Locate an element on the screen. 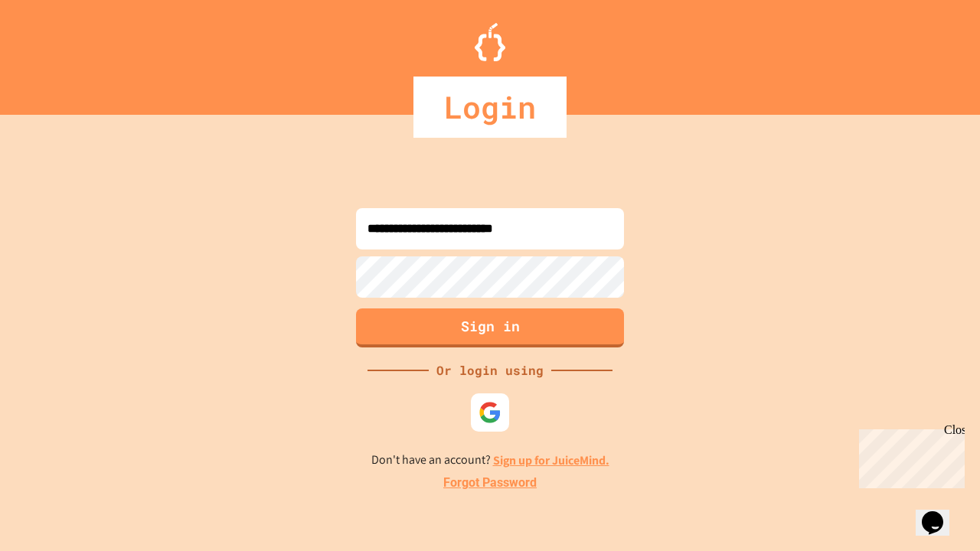 Image resolution: width=980 pixels, height=551 pixels. img: google-icon.svg is located at coordinates (490, 412).